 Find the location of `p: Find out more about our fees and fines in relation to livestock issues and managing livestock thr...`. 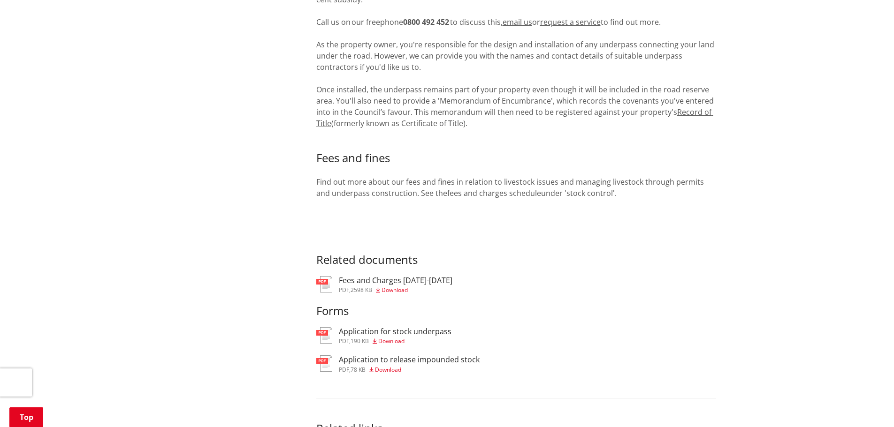

p: Find out more about our fees and fines in relation to livestock issues and managing livestock thr... is located at coordinates (516, 188).